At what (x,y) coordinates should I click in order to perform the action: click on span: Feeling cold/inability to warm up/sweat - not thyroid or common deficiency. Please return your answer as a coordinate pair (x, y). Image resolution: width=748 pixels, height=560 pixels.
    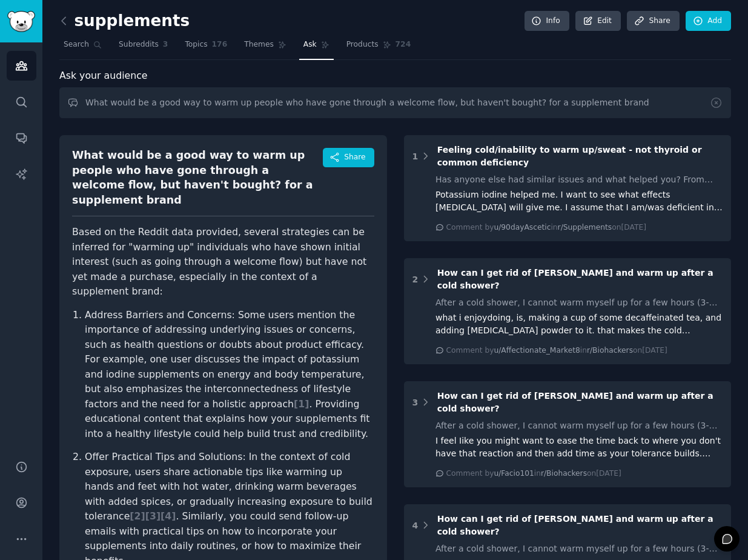
    Looking at the image, I should click on (570, 156).